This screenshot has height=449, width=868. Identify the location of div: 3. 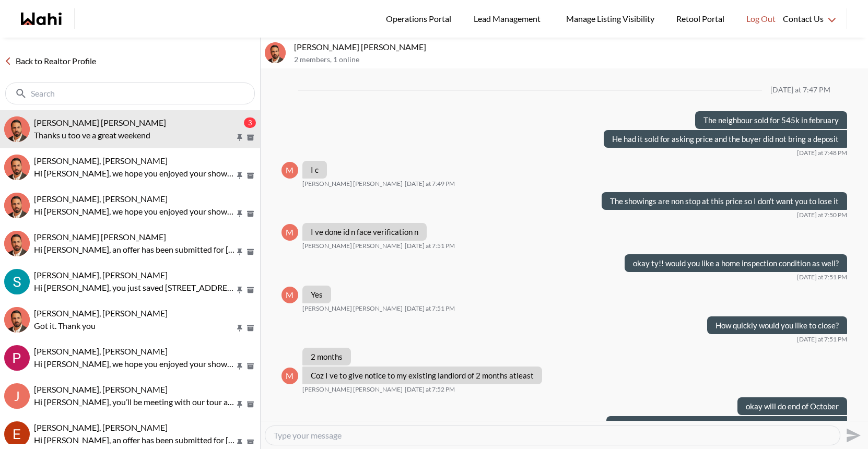
(250, 122).